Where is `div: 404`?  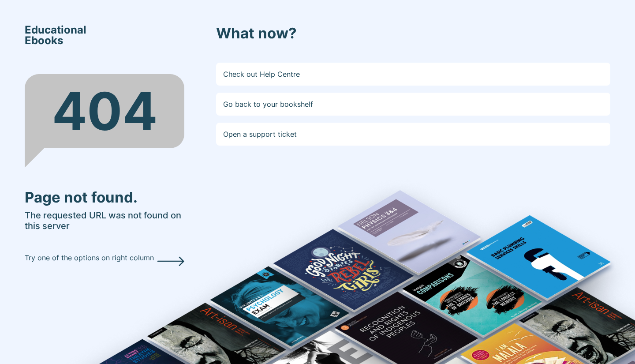 div: 404 is located at coordinates (105, 111).